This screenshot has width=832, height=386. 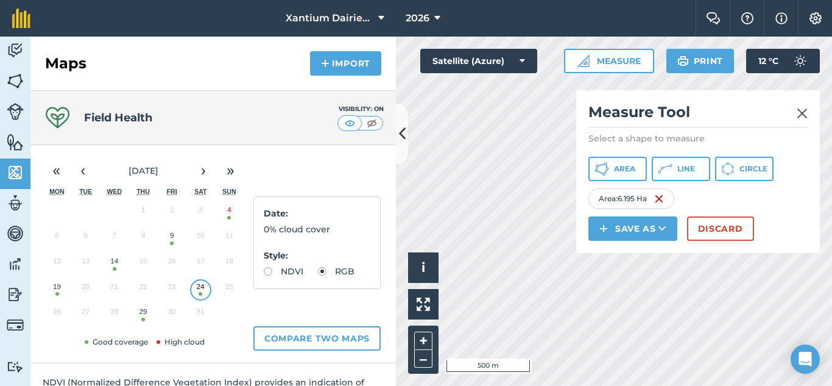 What do you see at coordinates (57, 238) in the screenshot?
I see `button: 5 August 2024` at bounding box center [57, 238].